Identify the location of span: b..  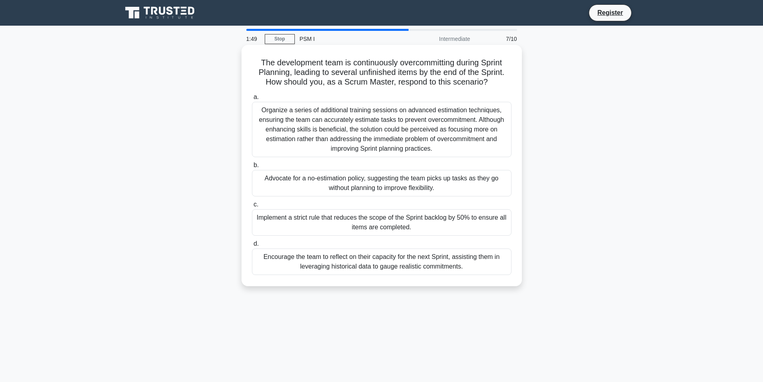
(256, 165).